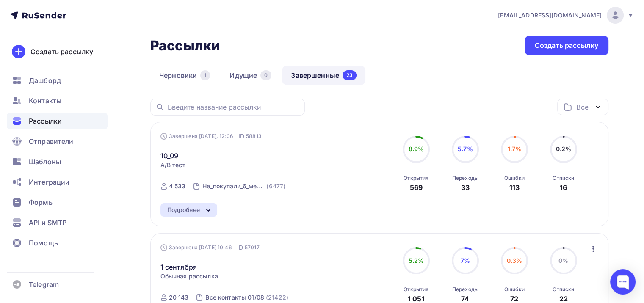  What do you see at coordinates (49, 182) in the screenshot?
I see `span: Интеграции` at bounding box center [49, 182].